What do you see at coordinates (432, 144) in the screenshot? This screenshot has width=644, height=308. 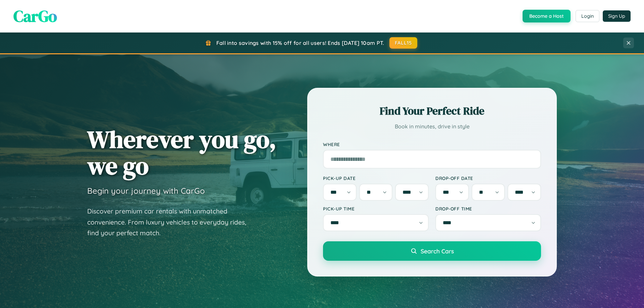 I see `label: Where` at bounding box center [432, 144].